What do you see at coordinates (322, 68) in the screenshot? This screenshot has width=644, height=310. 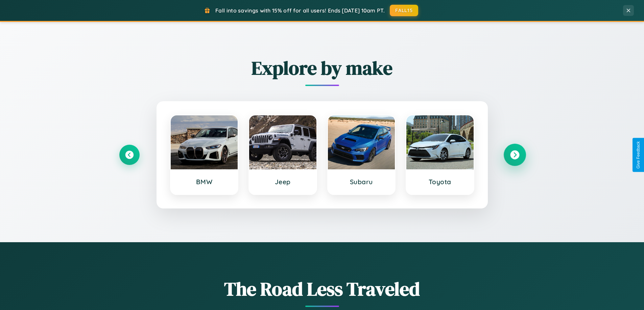 I see `h2: Explore by make` at bounding box center [322, 68].